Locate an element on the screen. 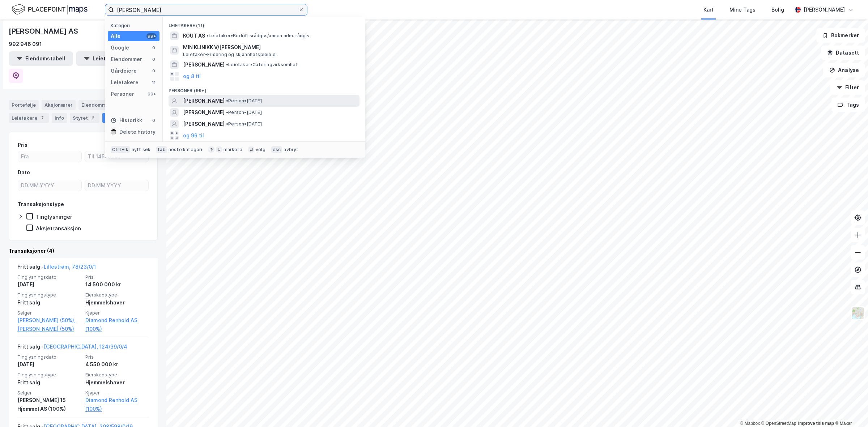  span: Leietaker • Cateringvirksomhet is located at coordinates (262, 65).